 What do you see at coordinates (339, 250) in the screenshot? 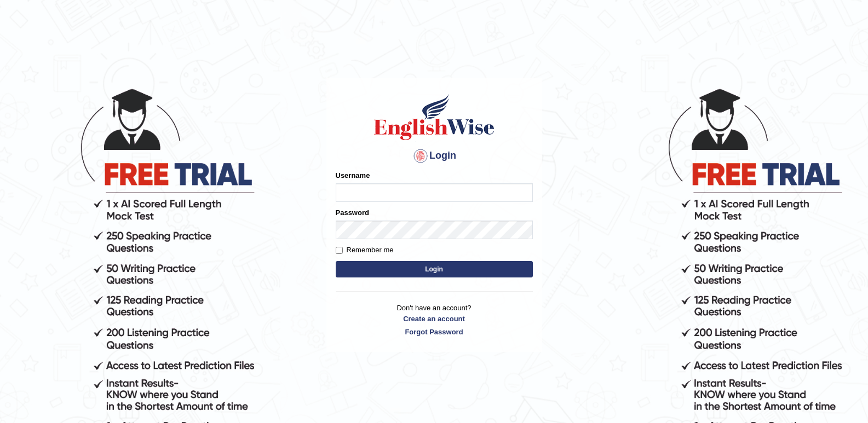
I see `input: Remember me` at bounding box center [339, 250].